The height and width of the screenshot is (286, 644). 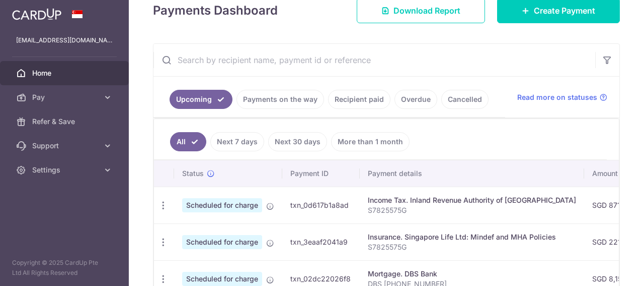 I want to click on a: Read more on statuses, so click(x=562, y=97).